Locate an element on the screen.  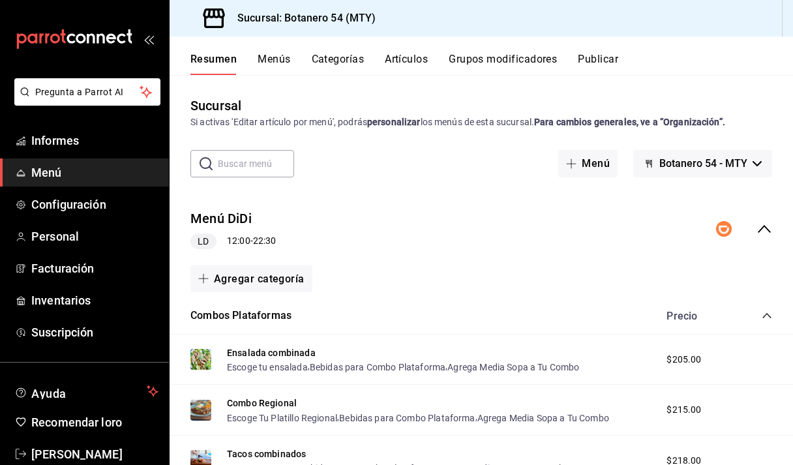
font: Personal is located at coordinates (55, 236).